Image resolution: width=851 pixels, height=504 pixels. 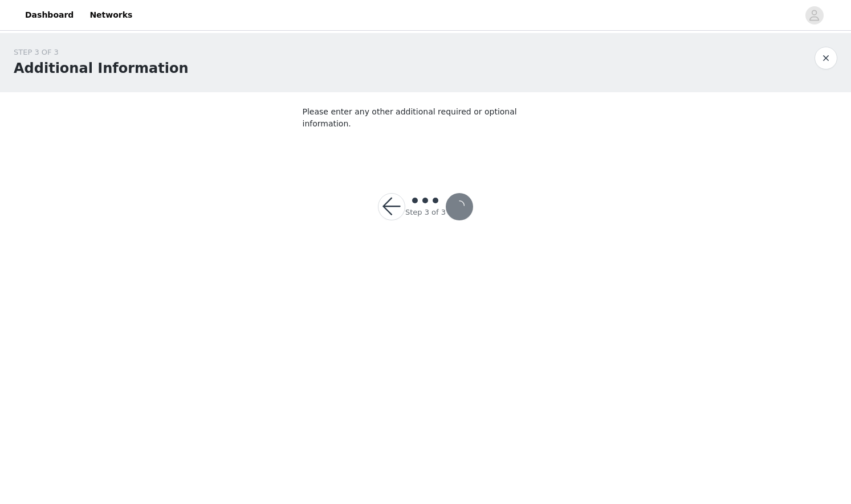 What do you see at coordinates (101, 53) in the screenshot?
I see `div: STEP 3 OF 3` at bounding box center [101, 53].